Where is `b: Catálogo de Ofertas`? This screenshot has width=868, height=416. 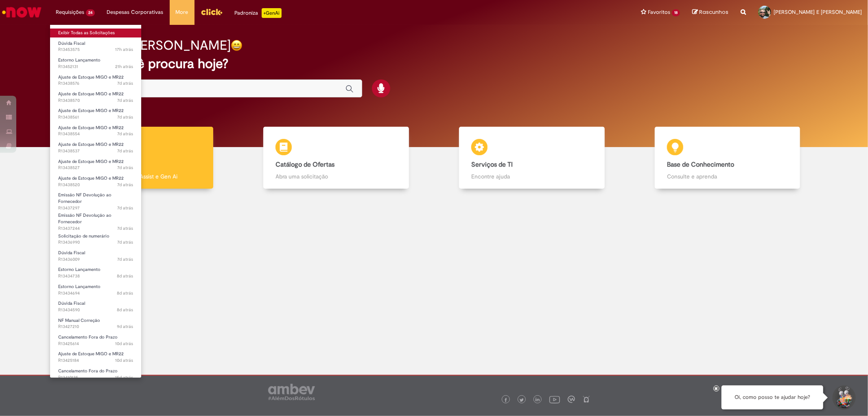 b: Catálogo de Ofertas is located at coordinates (305, 165).